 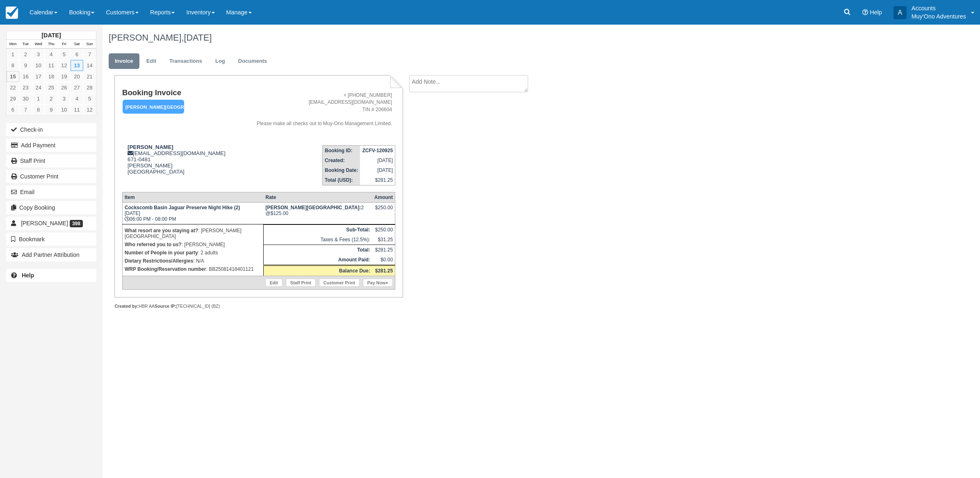 I want to click on button: Email, so click(x=52, y=192).